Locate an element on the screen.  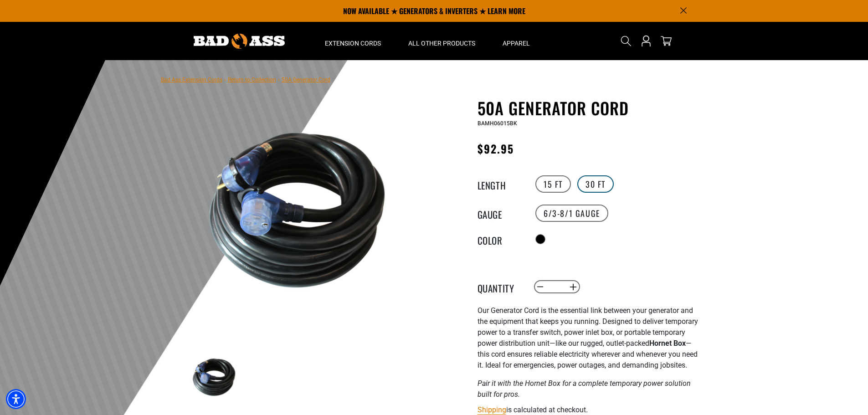
span: Apparel is located at coordinates (516, 43).